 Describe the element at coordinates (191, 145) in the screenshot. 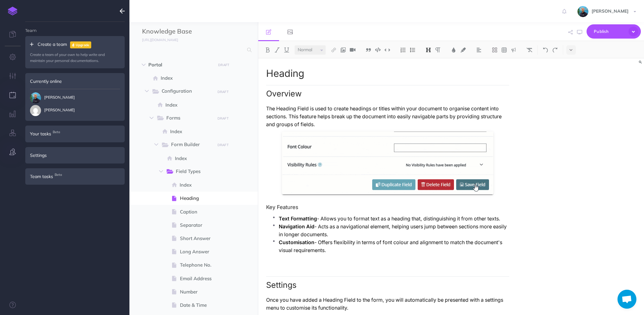

I see `span: Form Builder` at that location.